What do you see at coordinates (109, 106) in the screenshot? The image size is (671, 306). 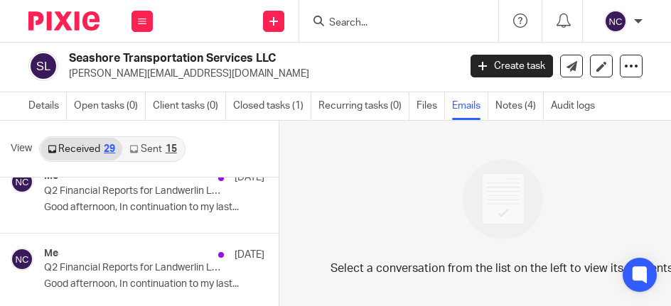 I see `a: Open tasks (0)` at bounding box center [109, 106].